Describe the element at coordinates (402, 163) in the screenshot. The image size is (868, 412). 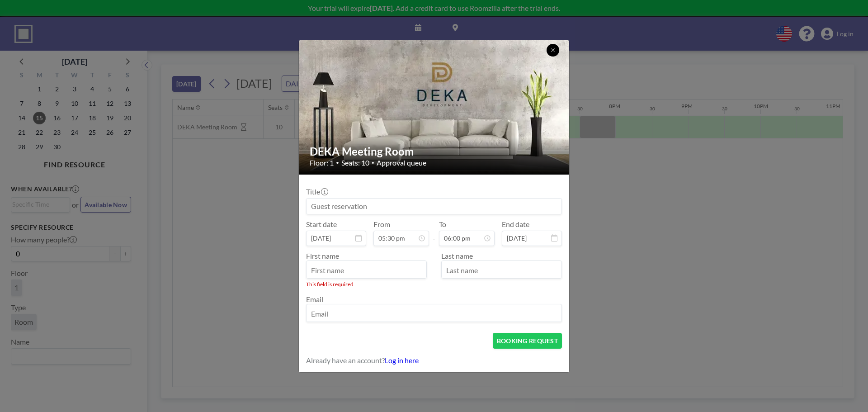
I see `span: Approval queue` at that location.